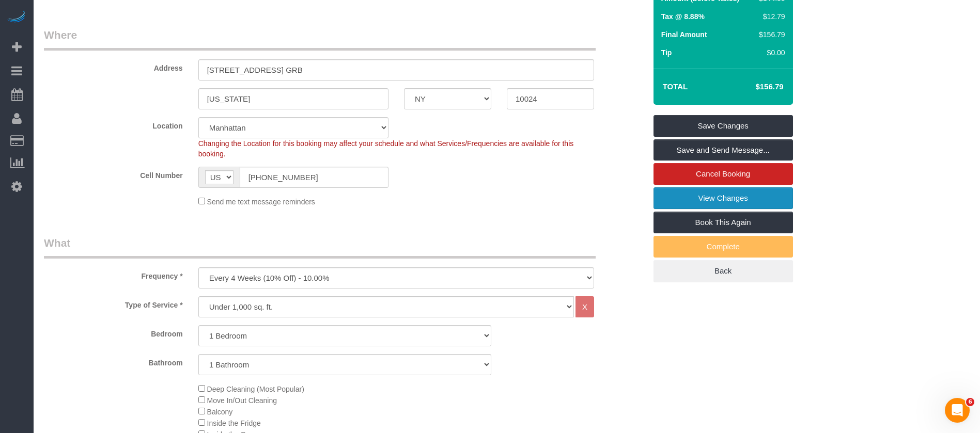 This screenshot has width=980, height=433. Describe the element at coordinates (256, 390) in the screenshot. I see `span: Deep Cleaning (Most Popular)` at that location.